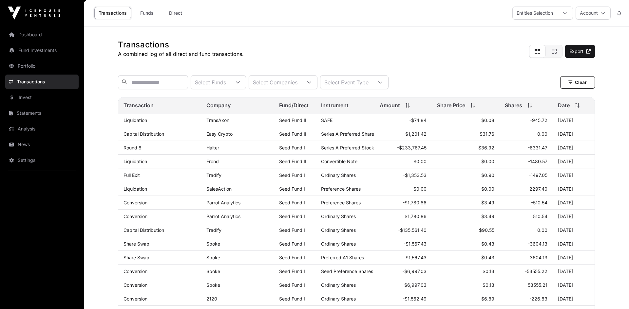 This screenshot has height=309, width=629. I want to click on a: 2120, so click(211, 299).